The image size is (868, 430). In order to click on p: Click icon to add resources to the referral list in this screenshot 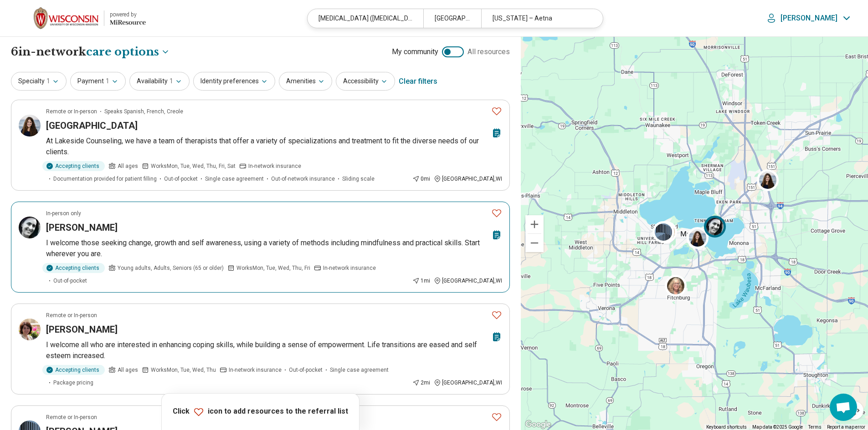, I will do `click(260, 412)`.